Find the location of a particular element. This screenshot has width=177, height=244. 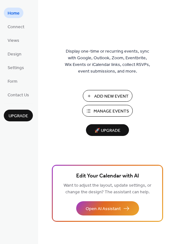

button: Upgrade is located at coordinates (18, 115).